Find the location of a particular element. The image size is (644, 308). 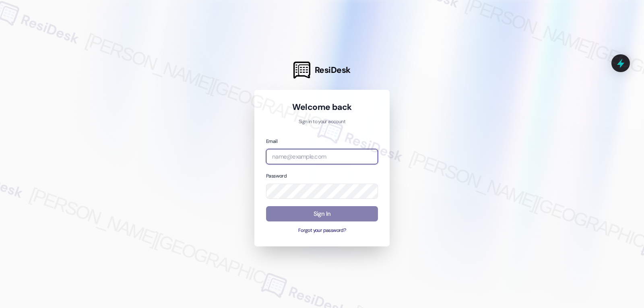

button: Sign In is located at coordinates (322, 214).